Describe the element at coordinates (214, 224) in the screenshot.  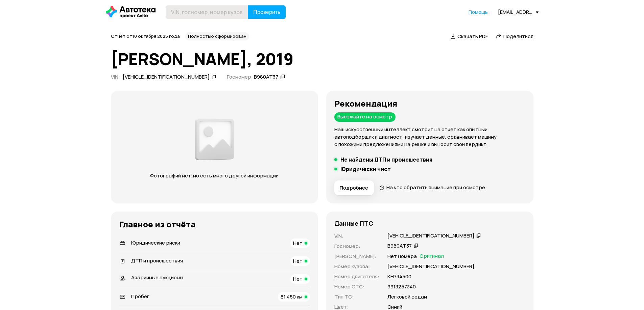
I see `h3: Главное из отчёта` at that location.